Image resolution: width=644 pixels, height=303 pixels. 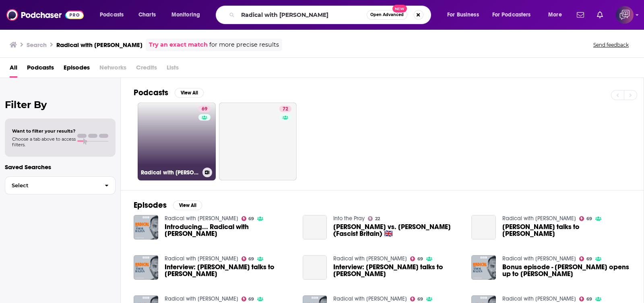 I want to click on button: Send feedback, so click(x=611, y=45).